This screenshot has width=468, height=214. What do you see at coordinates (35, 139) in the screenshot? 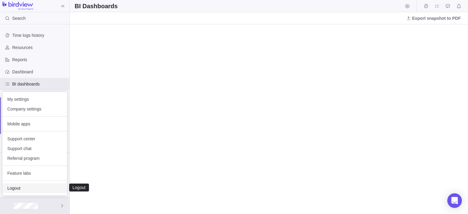
I see `span: Support center` at bounding box center [35, 139].